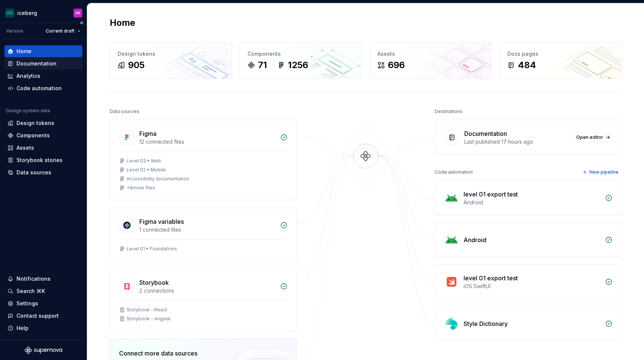 The height and width of the screenshot is (360, 644). I want to click on div: Contact support, so click(38, 316).